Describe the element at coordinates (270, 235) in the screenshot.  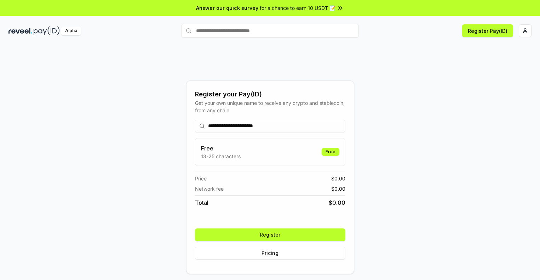
I see `button: Register` at that location.